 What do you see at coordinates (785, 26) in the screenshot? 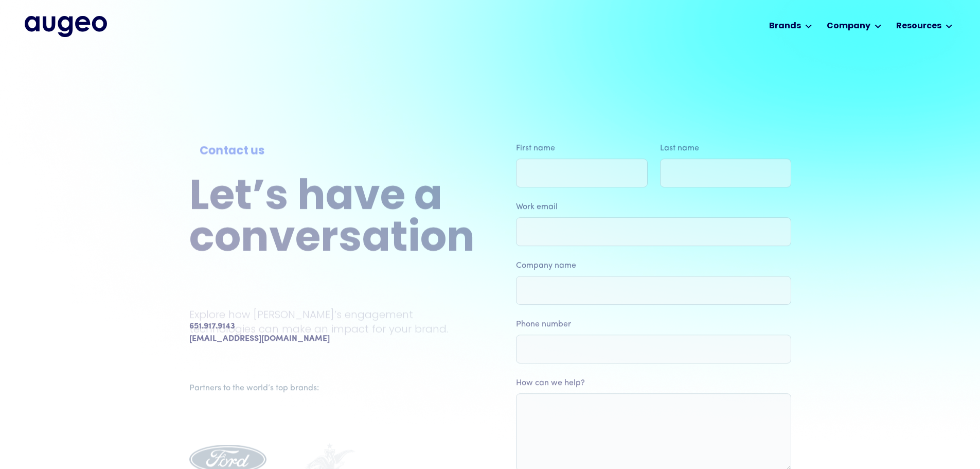
I see `div: Brands` at bounding box center [785, 26].